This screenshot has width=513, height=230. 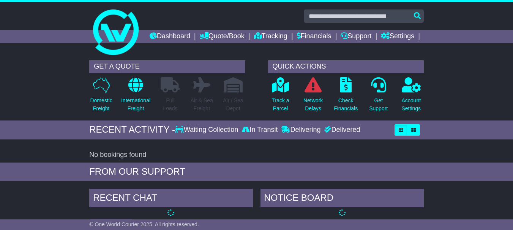 What do you see at coordinates (170, 37) in the screenshot?
I see `a: Dashboard` at bounding box center [170, 37].